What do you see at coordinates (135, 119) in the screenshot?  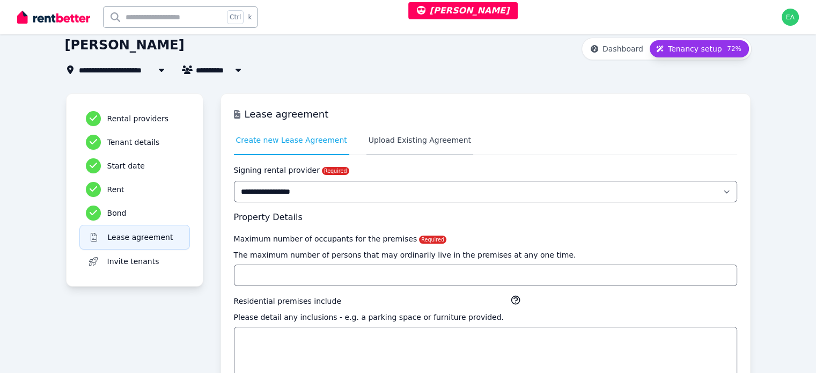 I see `button: Rental providers` at bounding box center [135, 119].